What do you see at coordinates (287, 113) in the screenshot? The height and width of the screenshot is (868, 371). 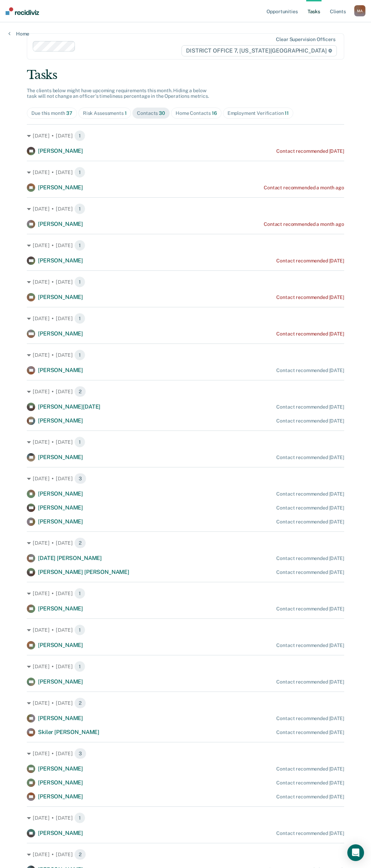 I see `span: 11` at bounding box center [287, 113].